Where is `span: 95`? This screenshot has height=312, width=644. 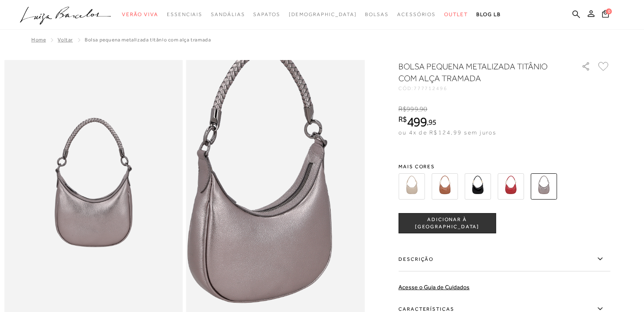 span: 95 is located at coordinates (432, 122).